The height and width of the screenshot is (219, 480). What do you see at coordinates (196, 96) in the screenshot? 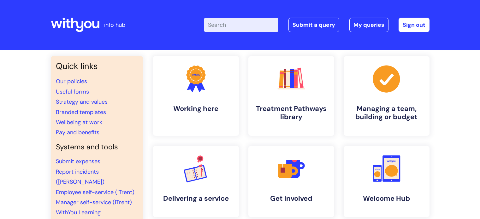
I see `a: Working here` at bounding box center [196, 96].